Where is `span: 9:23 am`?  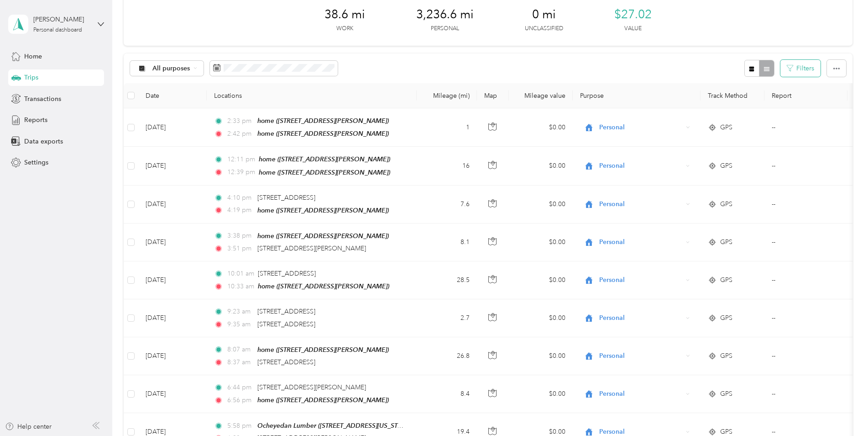
span: 9:23 am is located at coordinates (240, 312).